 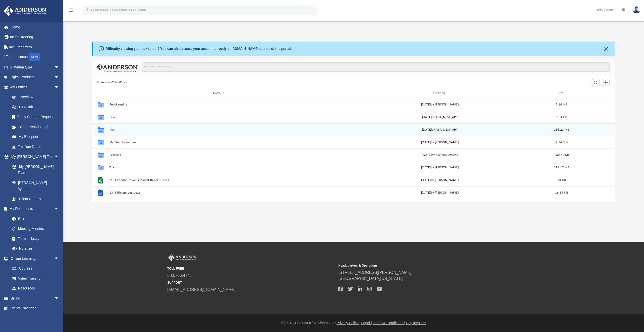 What do you see at coordinates (35, 47) in the screenshot?
I see `a: Tax Organizers` at bounding box center [35, 47].